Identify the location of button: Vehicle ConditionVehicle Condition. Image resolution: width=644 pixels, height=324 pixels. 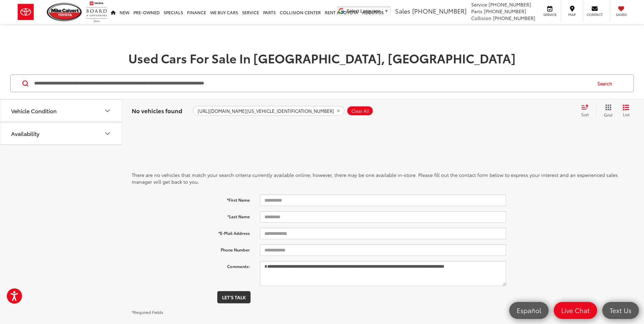
(61, 110).